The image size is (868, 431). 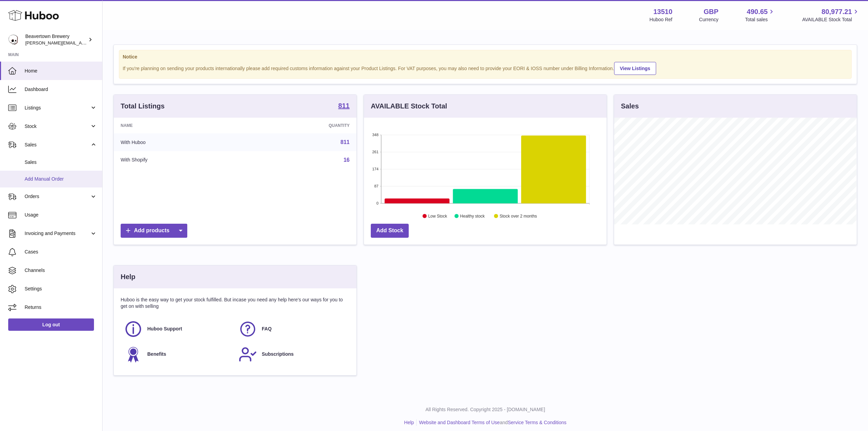 I want to click on span: Channels, so click(x=61, y=270).